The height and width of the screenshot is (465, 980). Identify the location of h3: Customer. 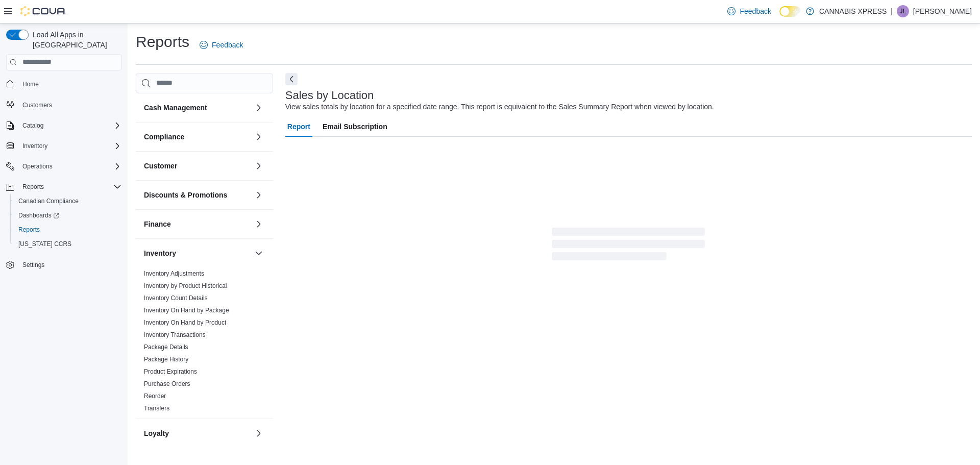
(160, 166).